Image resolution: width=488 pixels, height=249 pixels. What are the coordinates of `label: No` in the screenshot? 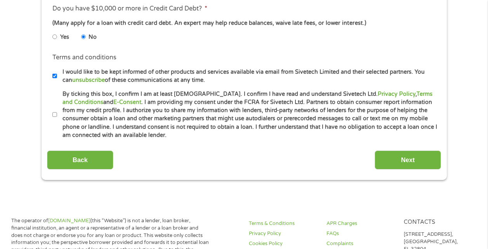 It's located at (92, 37).